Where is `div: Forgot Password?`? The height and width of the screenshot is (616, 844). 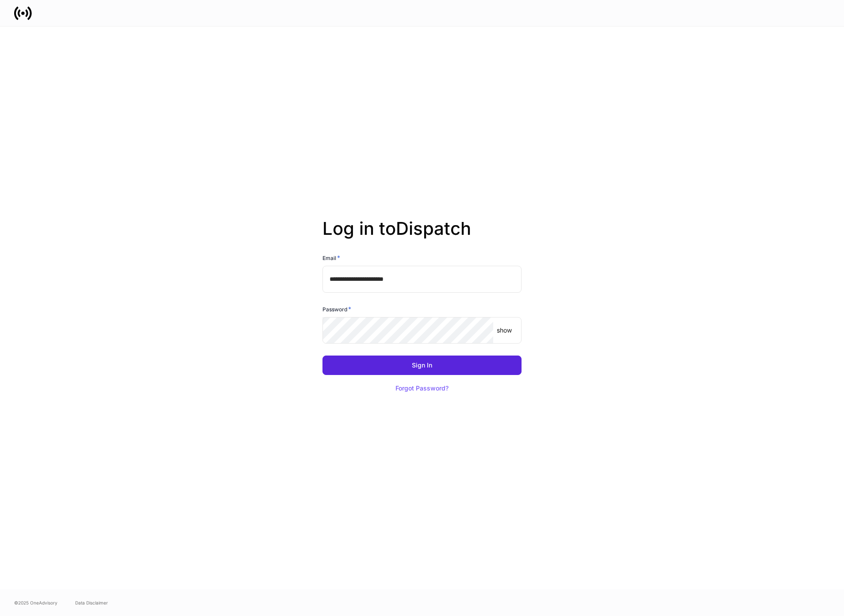
div: Forgot Password? is located at coordinates (422, 389).